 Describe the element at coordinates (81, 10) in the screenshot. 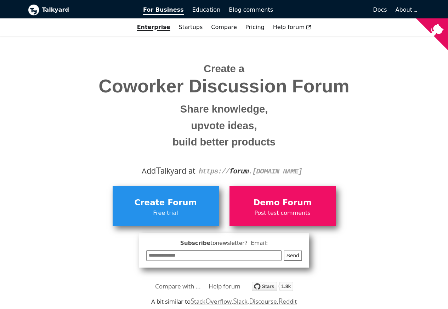

I see `a: Talkyard logoTalkyard` at that location.